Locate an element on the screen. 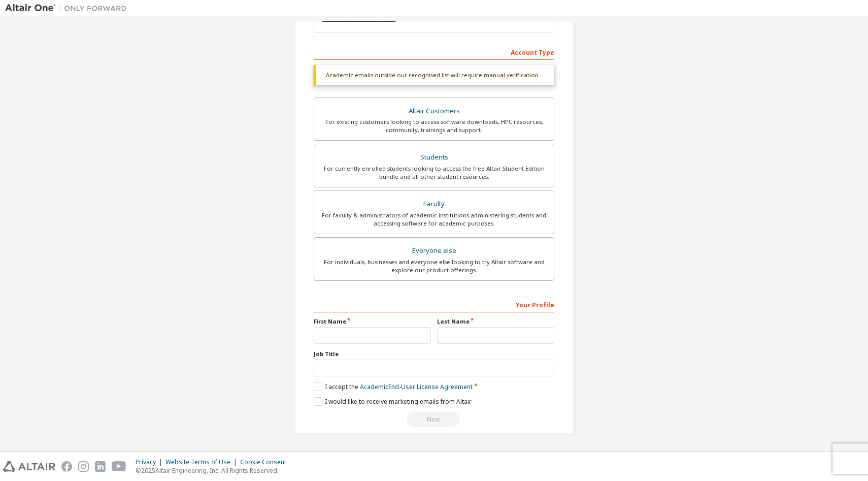  div: Students is located at coordinates (434, 158).